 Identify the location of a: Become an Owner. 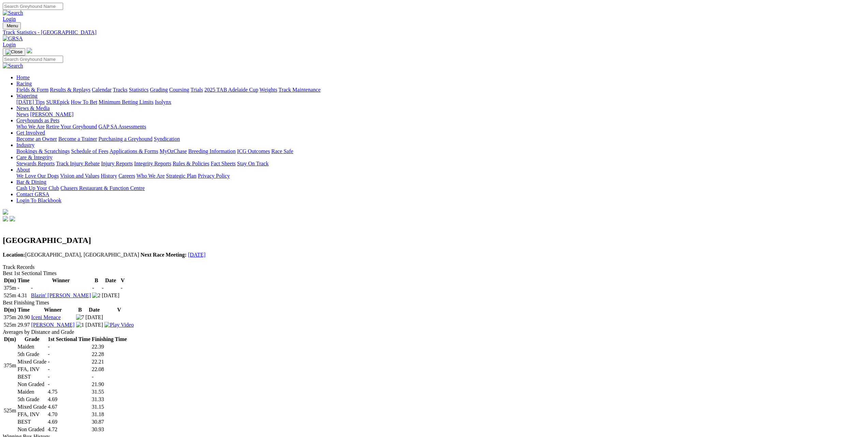
(36, 138).